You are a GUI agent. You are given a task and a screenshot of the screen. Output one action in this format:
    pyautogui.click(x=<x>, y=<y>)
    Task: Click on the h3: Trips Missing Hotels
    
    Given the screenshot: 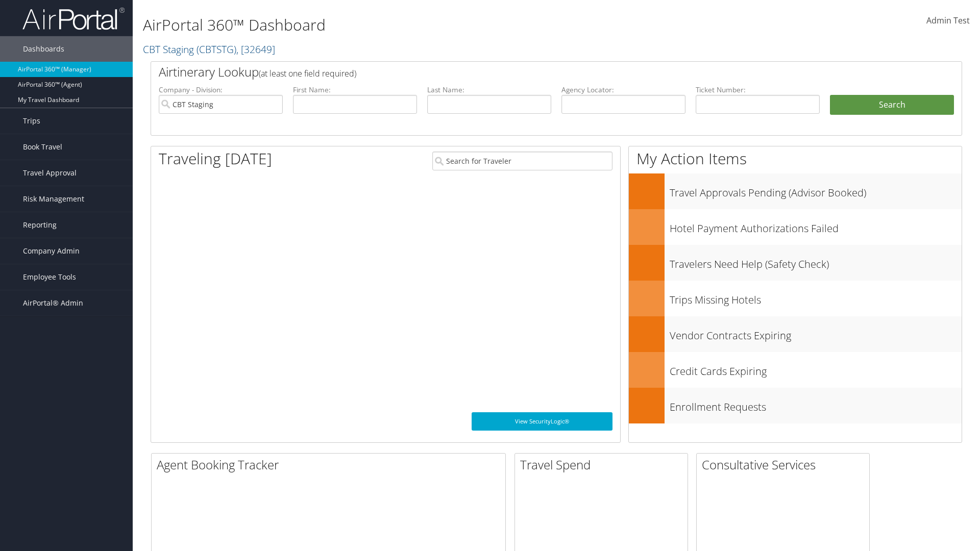 What is the action you would take?
    pyautogui.click(x=816, y=297)
    